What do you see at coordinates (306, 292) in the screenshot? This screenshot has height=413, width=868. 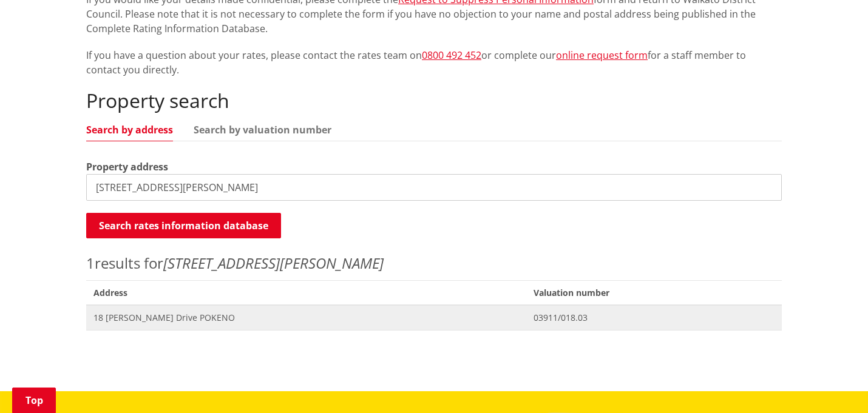 I see `span: Address` at bounding box center [306, 292].